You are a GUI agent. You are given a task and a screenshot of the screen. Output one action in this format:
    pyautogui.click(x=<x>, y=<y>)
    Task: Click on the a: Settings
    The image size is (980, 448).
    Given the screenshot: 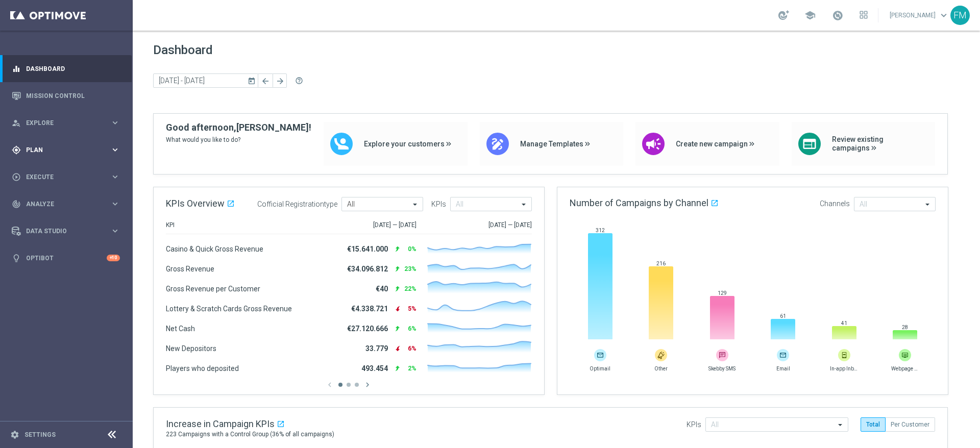 What is the action you would take?
    pyautogui.click(x=40, y=435)
    